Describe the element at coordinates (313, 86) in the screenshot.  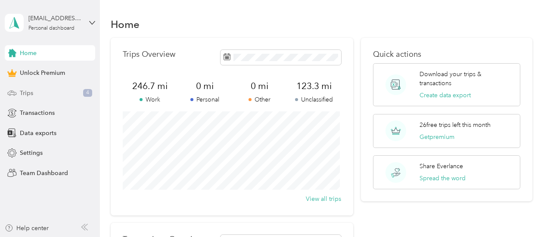
I see `span: 123.3 mi` at that location.